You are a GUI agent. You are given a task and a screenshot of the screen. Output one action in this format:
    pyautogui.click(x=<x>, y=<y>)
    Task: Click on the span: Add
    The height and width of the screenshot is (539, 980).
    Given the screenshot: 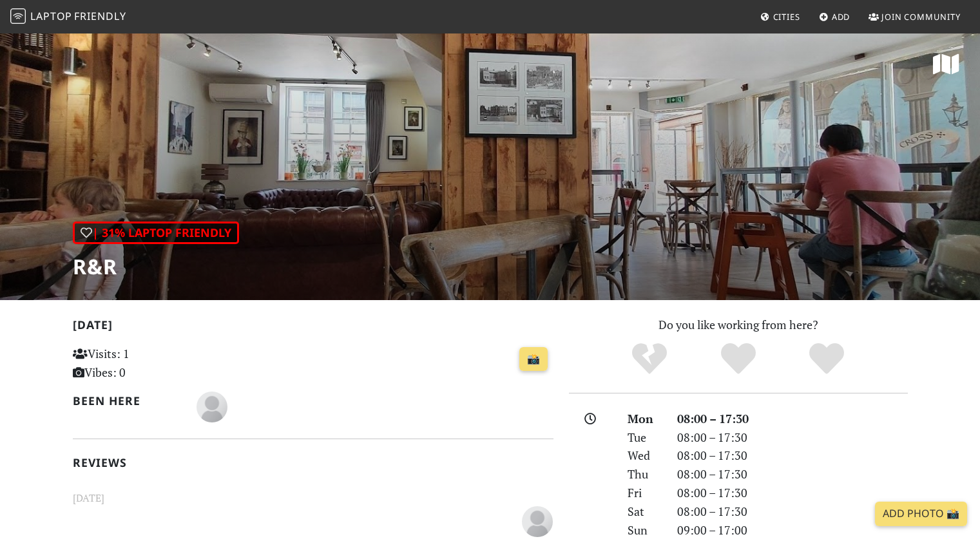 What is the action you would take?
    pyautogui.click(x=841, y=17)
    